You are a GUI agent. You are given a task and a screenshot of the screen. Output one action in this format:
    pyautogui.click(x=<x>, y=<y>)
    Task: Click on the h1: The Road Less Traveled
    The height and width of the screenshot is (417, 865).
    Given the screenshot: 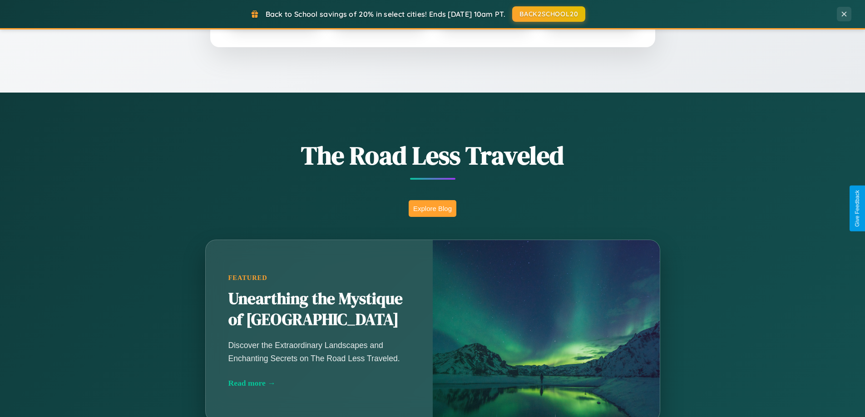 What is the action you would take?
    pyautogui.click(x=433, y=155)
    